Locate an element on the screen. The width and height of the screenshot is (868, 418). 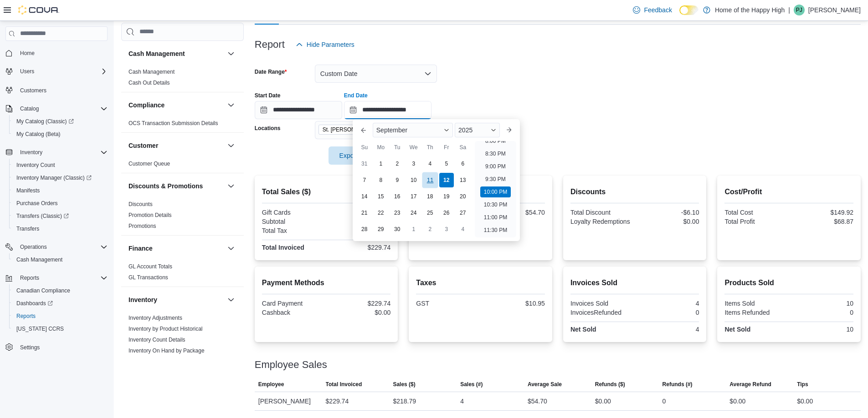
div: day-24 is located at coordinates (414, 213).